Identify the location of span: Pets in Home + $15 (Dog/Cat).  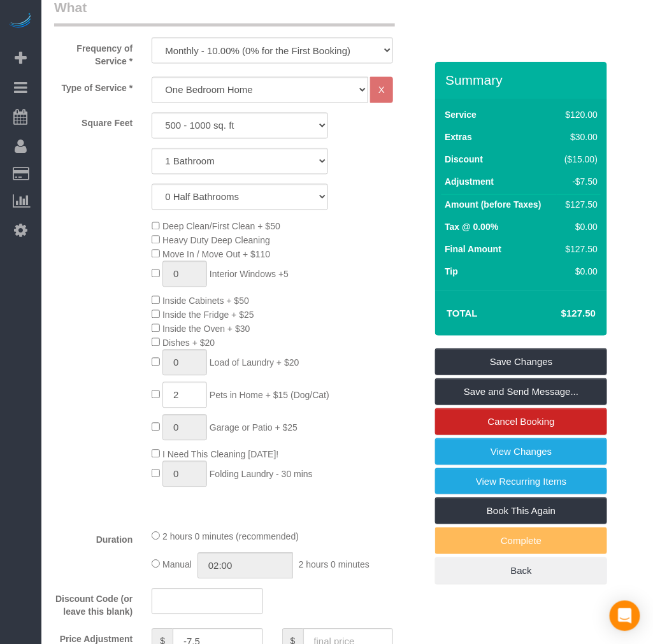
(269, 396).